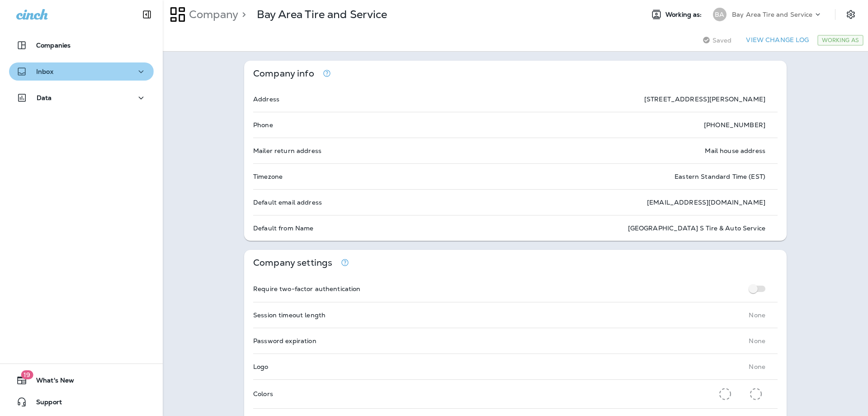 Image resolution: width=868 pixels, height=416 pixels. I want to click on button: Primary Color, so click(725, 393).